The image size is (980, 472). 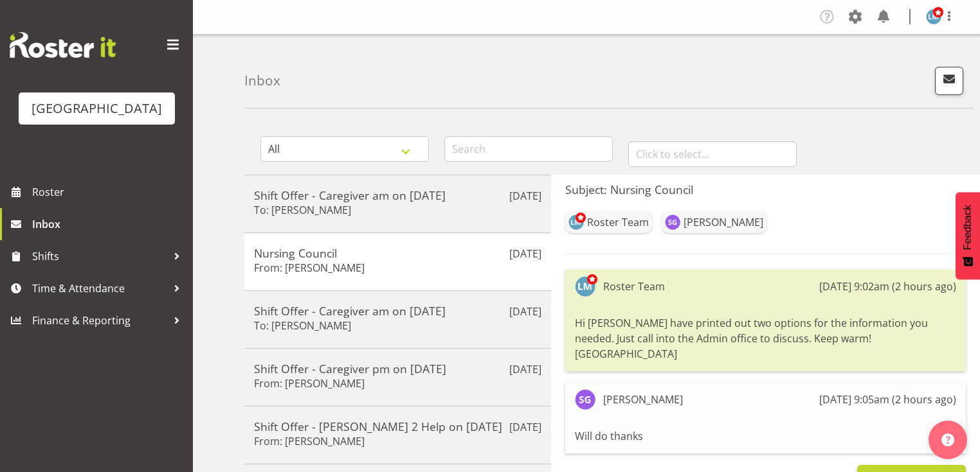 I want to click on span: Time & Attendance, so click(x=100, y=289).